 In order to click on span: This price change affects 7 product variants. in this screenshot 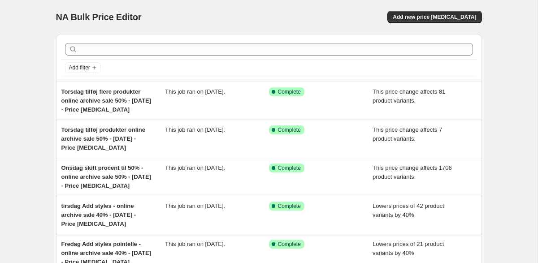, I will do `click(407, 134)`.